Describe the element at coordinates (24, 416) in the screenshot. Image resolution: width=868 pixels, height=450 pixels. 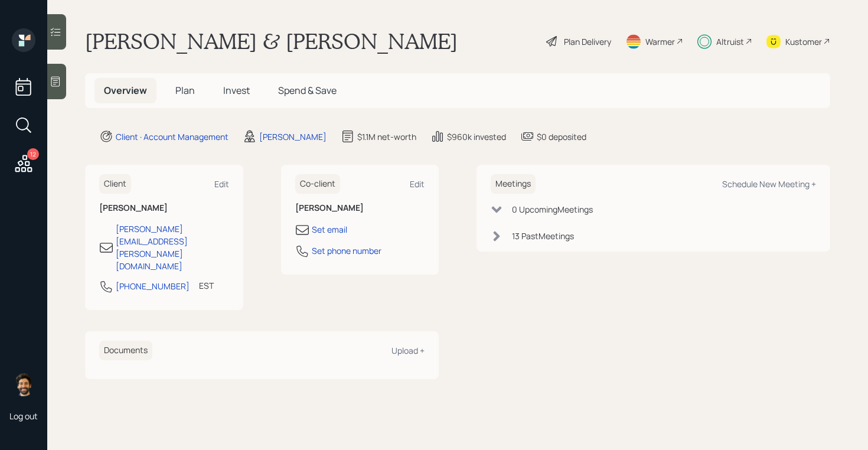
I see `div: Log out` at that location.